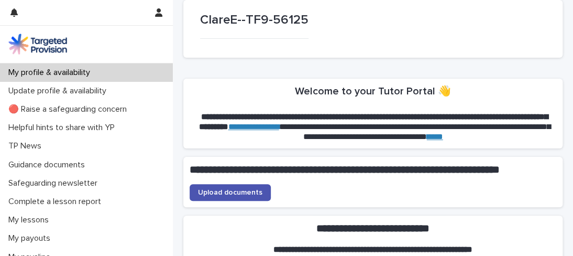 The image size is (573, 256). Describe the element at coordinates (27, 146) in the screenshot. I see `p: TP News` at that location.